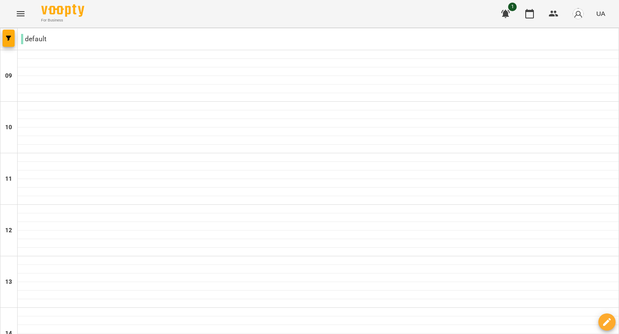 This screenshot has width=619, height=334. What do you see at coordinates (63, 10) in the screenshot?
I see `img: Voopty Logo` at bounding box center [63, 10].